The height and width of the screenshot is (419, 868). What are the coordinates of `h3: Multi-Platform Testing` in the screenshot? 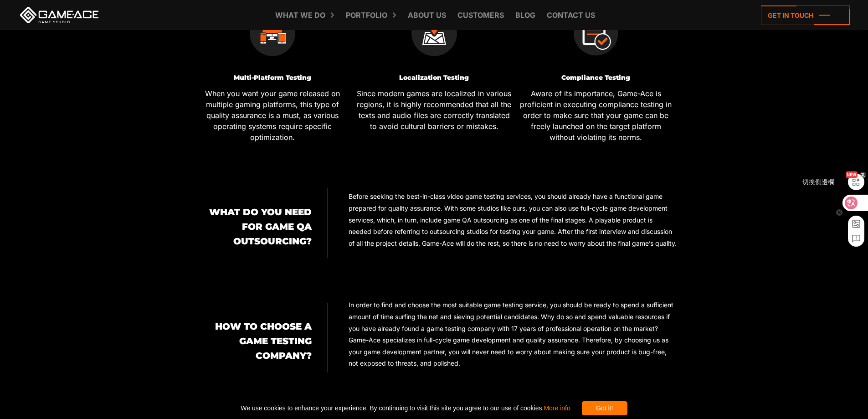 It's located at (272, 78).